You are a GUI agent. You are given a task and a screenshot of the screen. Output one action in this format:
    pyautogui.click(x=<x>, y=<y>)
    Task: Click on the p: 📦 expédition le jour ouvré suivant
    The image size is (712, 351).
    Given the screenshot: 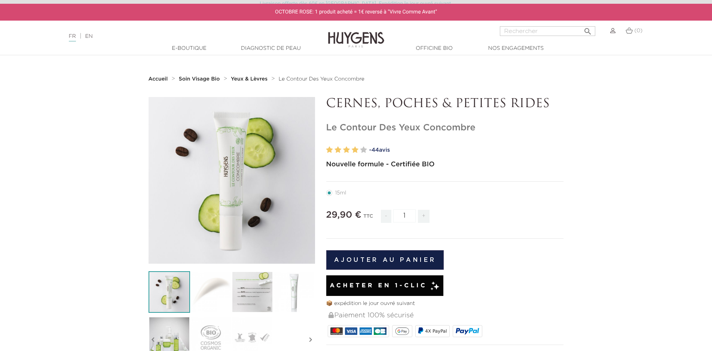 What is the action you would take?
    pyautogui.click(x=445, y=303)
    